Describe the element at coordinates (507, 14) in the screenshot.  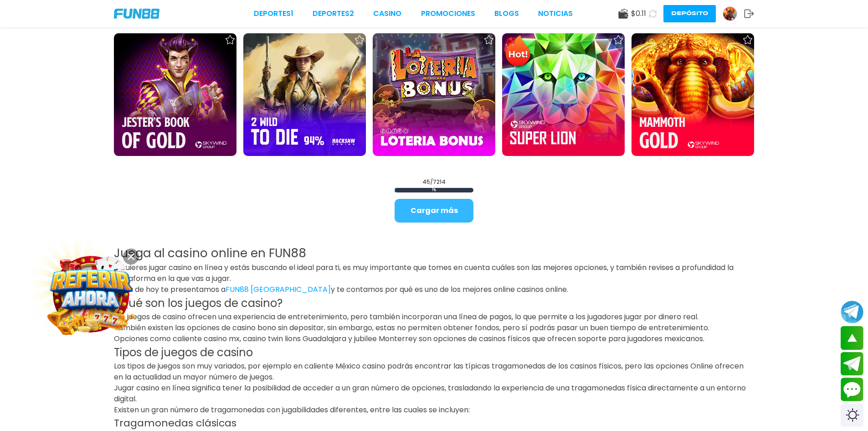
I see `a: BLOGS` at that location.